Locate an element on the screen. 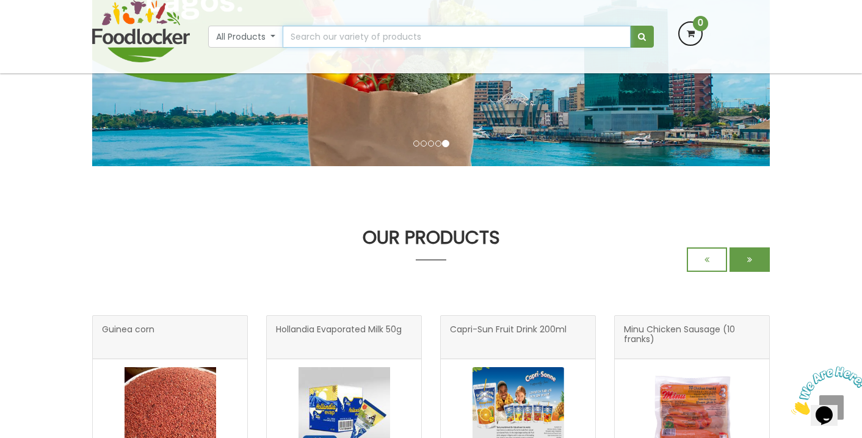 This screenshot has height=438, width=862. img: Chat attention grabber is located at coordinates (43, 29).